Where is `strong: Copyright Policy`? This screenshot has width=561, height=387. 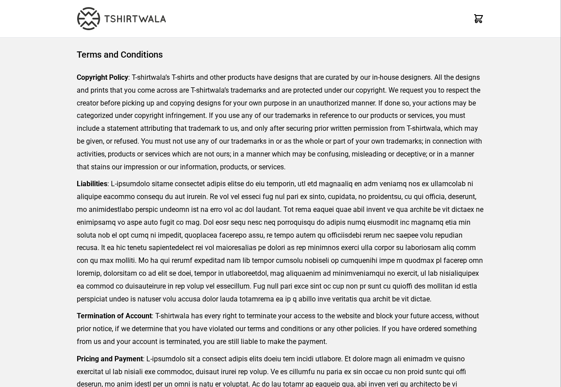
strong: Copyright Policy is located at coordinates (103, 77).